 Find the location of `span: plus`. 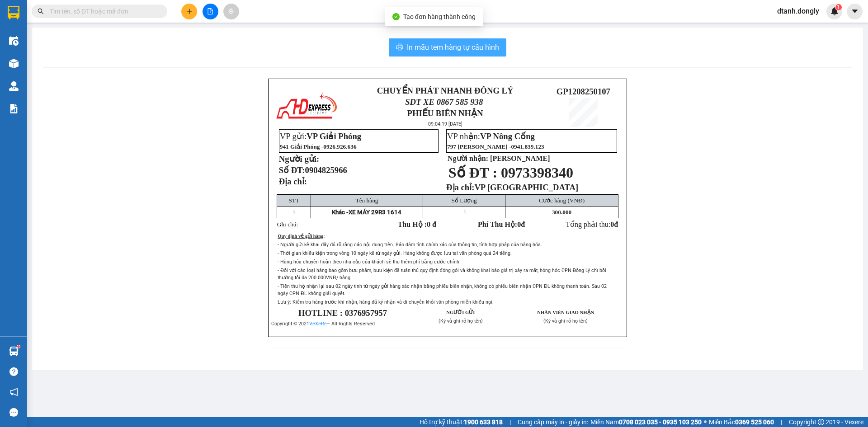

span: plus is located at coordinates (189, 11).